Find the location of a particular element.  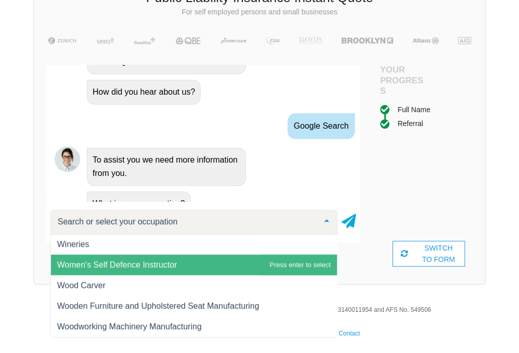

span: Wooden Furniture and Upholstered Seat Manufacturing is located at coordinates (158, 306).